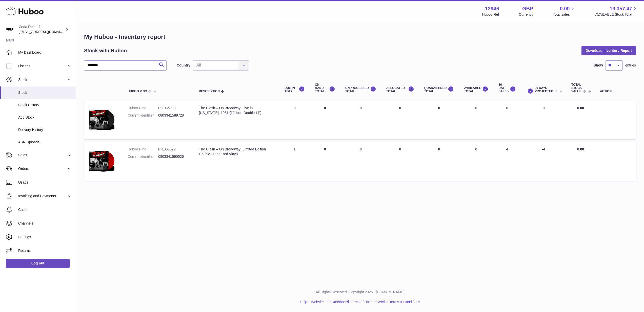 The width and height of the screenshot is (644, 312). What do you see at coordinates (209, 91) in the screenshot?
I see `span: Description` at bounding box center [209, 91].